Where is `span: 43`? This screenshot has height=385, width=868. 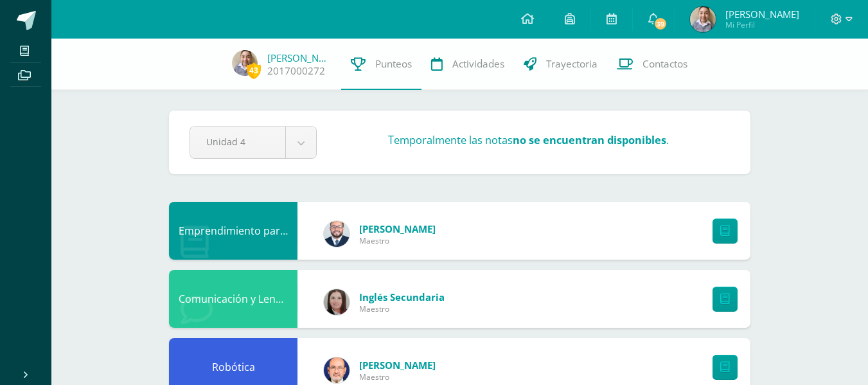 span: 43 is located at coordinates (254, 70).